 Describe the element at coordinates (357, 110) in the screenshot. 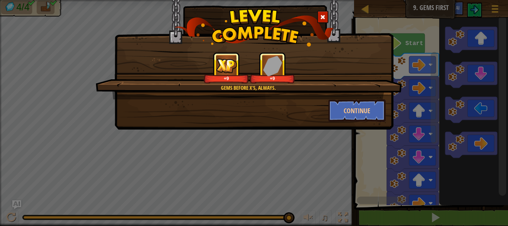

I see `button: Continue` at that location.